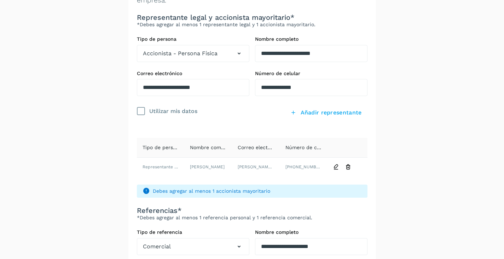 The height and width of the screenshot is (259, 504). Describe the element at coordinates (252, 217) in the screenshot. I see `p: *Debes agregar al menos 1 referencia personal y 1 referencia comercial.` at that location.